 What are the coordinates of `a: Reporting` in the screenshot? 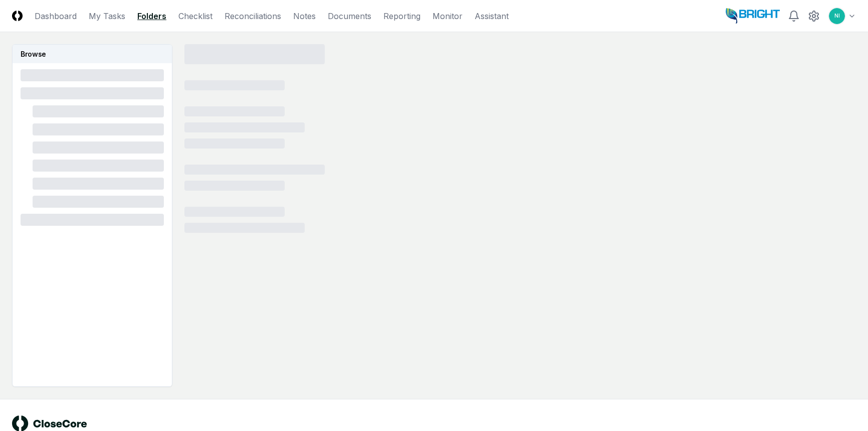 It's located at (402, 16).